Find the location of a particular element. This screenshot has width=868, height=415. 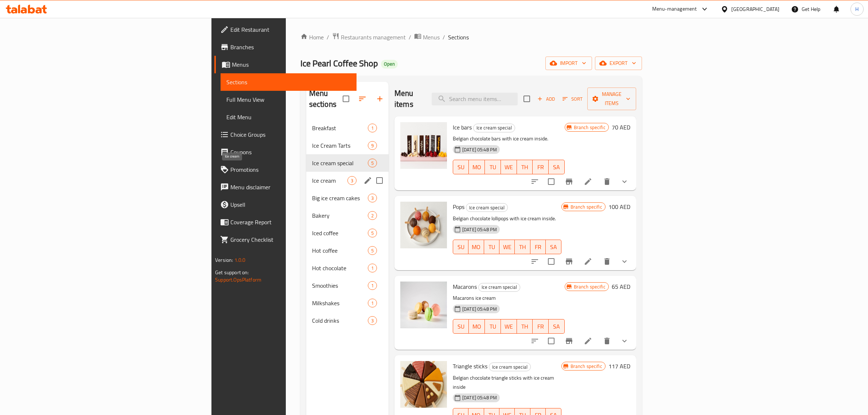

span: Promotions is located at coordinates (290, 169).